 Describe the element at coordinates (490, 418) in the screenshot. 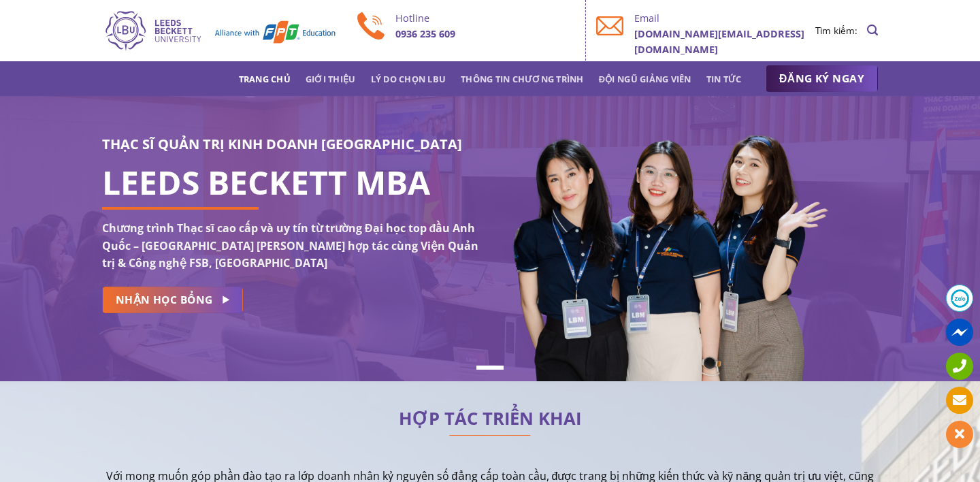

I see `h2: HỢP TÁC TRIỂN KHAI` at that location.